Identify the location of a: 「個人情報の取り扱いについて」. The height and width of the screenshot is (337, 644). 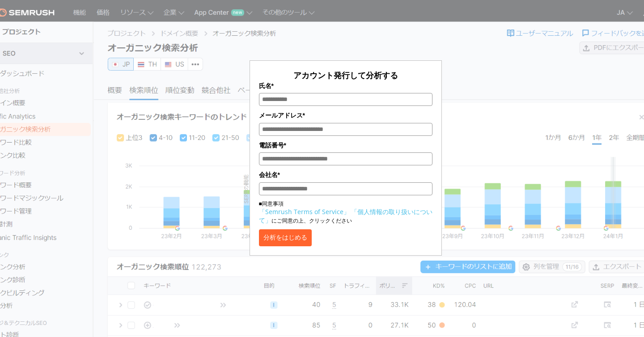
(346, 216).